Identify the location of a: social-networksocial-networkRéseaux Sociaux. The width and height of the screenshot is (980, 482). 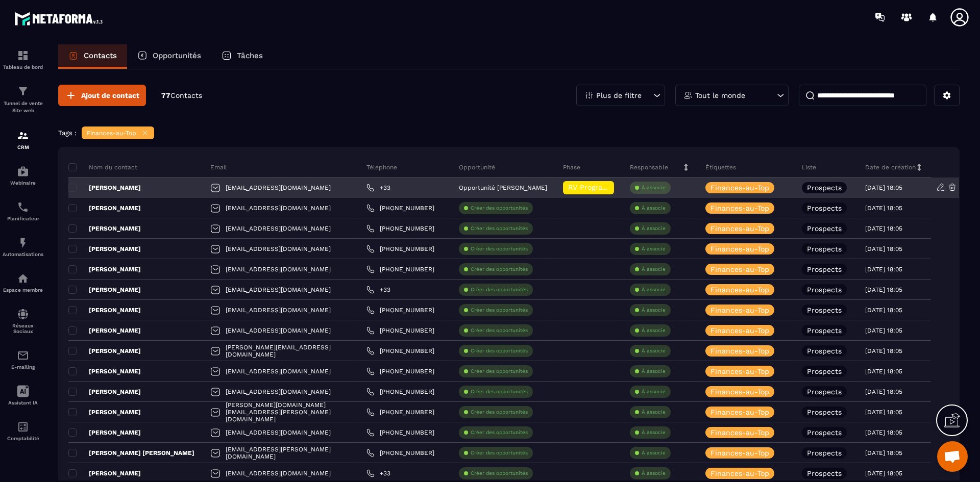
(23, 321).